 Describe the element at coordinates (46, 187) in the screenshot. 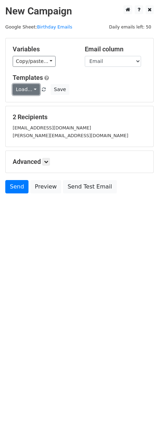

I see `a: Preview` at that location.